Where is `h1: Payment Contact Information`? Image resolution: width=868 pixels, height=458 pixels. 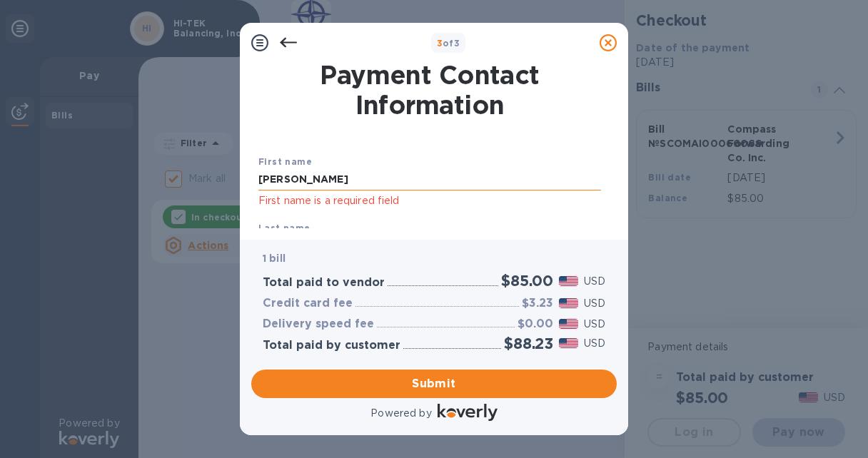 h1: Payment Contact Information is located at coordinates (429, 90).